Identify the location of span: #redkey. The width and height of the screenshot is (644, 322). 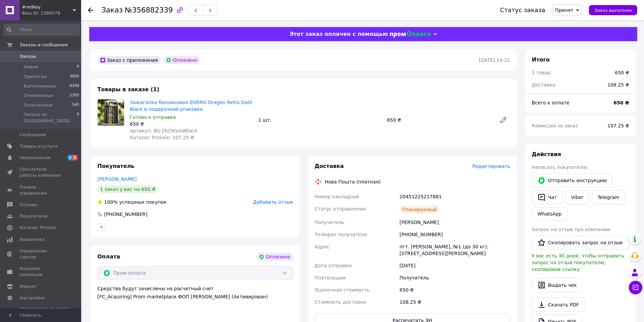
(47, 7).